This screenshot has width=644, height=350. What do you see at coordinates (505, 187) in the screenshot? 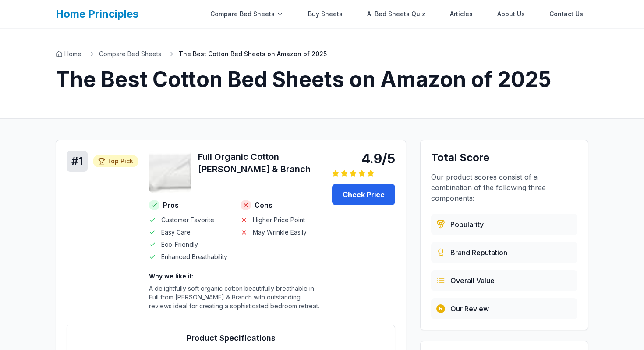
I see `p: Our product scores consist of a combination of the following three components:` at bounding box center [505, 187].